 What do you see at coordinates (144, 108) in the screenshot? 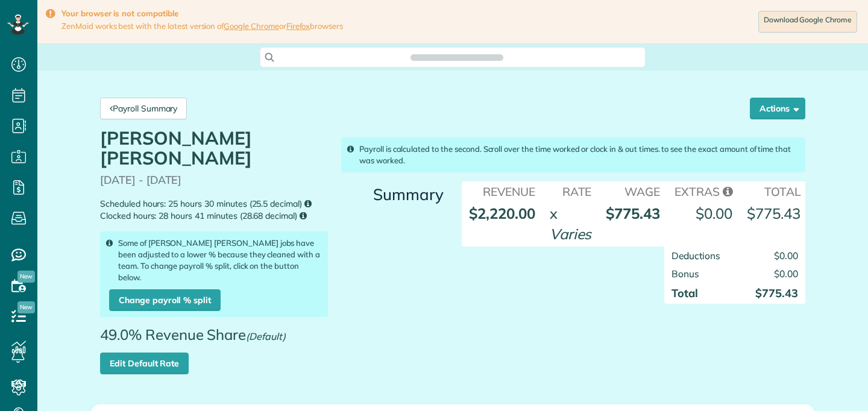
I see `a: Payroll Summary` at bounding box center [144, 108].